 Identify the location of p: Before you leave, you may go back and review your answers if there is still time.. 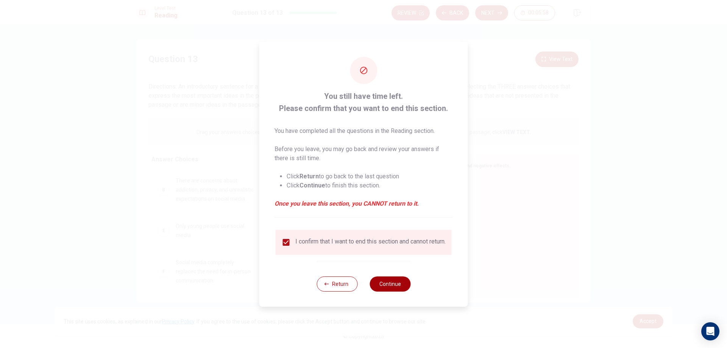
(364, 154).